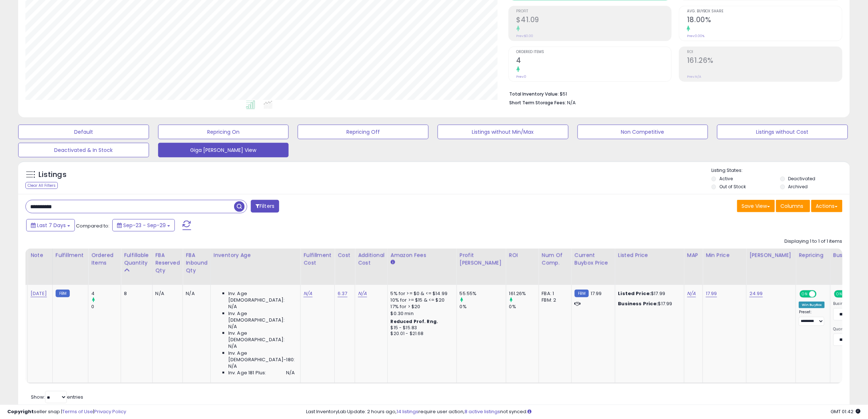 The image size is (868, 419). I want to click on a: 8 active listings, so click(483, 411).